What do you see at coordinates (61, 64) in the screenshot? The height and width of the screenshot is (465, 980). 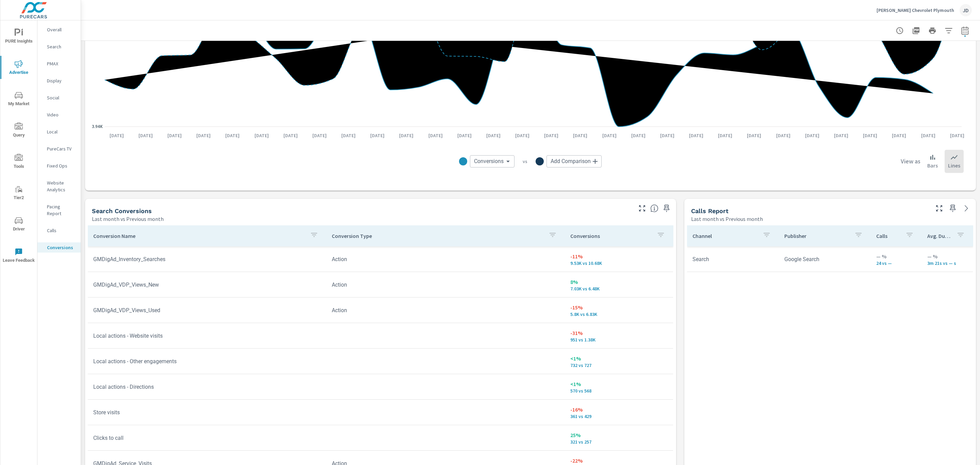 I see `p: PMAX` at bounding box center [61, 64].